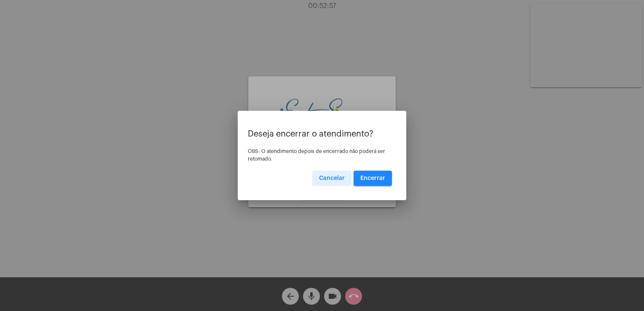 This screenshot has width=644, height=311. Describe the element at coordinates (316, 155) in the screenshot. I see `span: OBS: O atendimento depois de encerrado não poderá ser retomado.` at that location.